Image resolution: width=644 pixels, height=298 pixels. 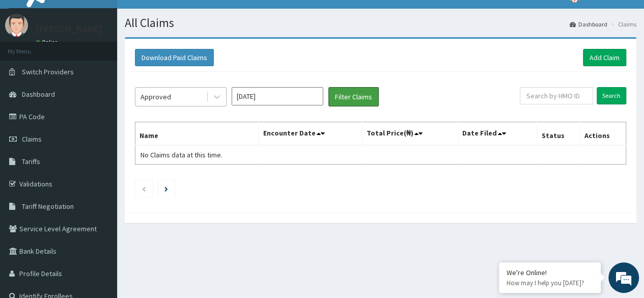 What do you see at coordinates (611, 95) in the screenshot?
I see `input: Search` at bounding box center [611, 95].